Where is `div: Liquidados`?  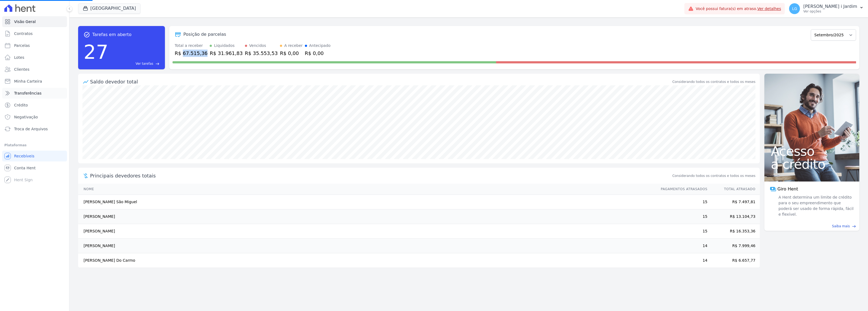
div: Liquidados is located at coordinates (225, 45).